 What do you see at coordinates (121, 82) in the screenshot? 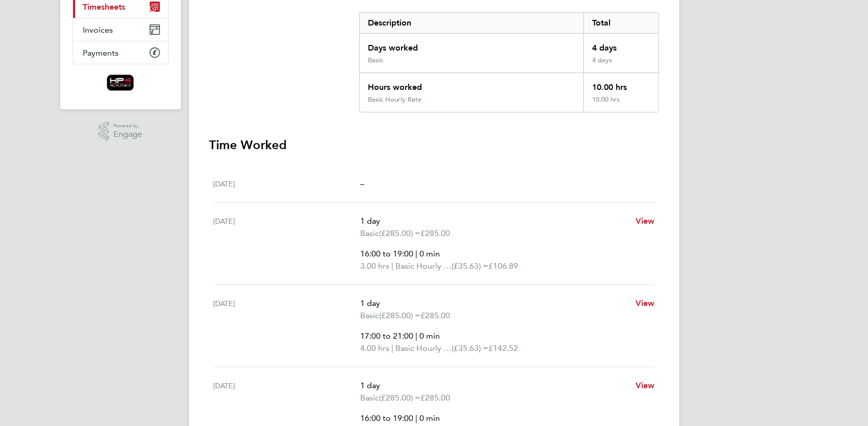
I see `a: Go to home page` at bounding box center [121, 82].